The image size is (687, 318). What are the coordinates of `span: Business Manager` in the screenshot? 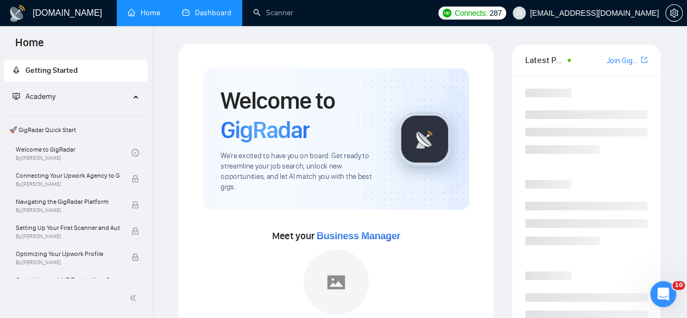 It's located at (358, 236).